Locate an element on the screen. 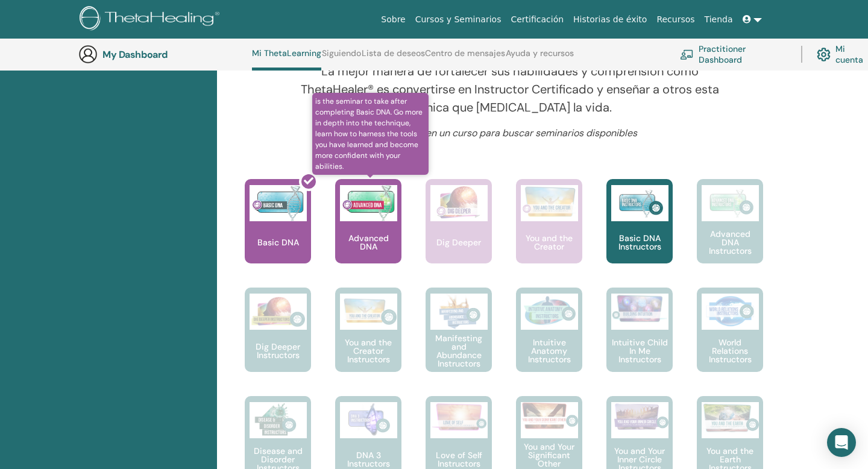  a: Manifesting and Abundance Instructors Manifesting and Abundance Instructors is located at coordinates (458, 342).